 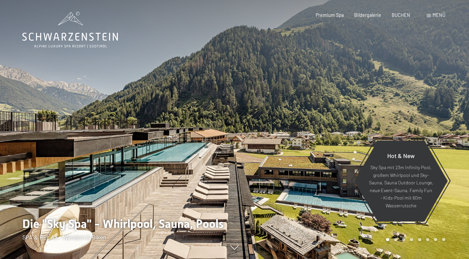 What do you see at coordinates (404, 240) in the screenshot?
I see `div: Carousel Page 3` at bounding box center [404, 240].